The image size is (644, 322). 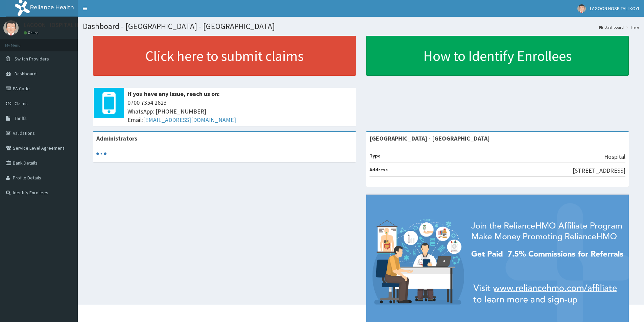 I want to click on p: LAGOON HOSPITAL IKOYI, so click(x=56, y=25).